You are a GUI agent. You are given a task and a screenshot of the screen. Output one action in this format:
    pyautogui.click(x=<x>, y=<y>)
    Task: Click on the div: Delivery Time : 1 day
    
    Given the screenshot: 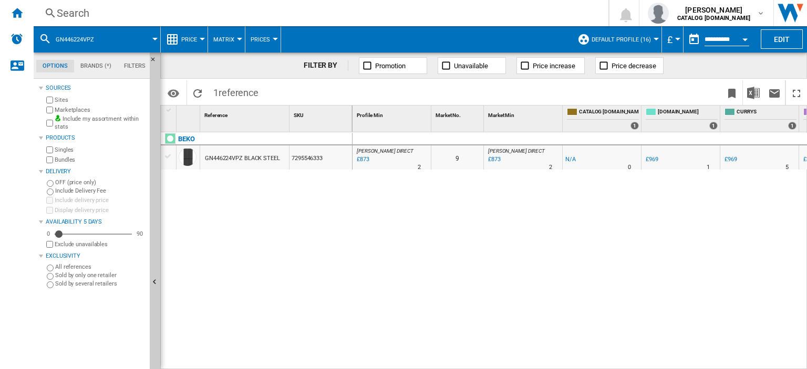 What is the action you would take?
    pyautogui.click(x=708, y=168)
    